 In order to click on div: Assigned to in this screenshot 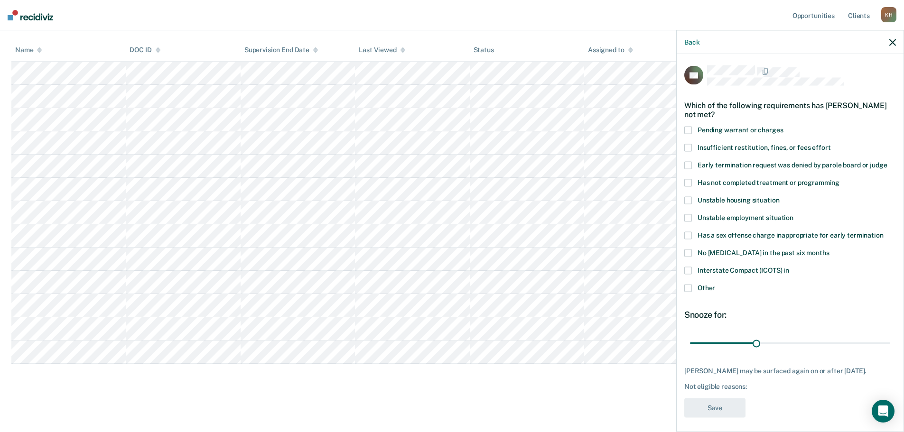, I will do `click(610, 50)`.